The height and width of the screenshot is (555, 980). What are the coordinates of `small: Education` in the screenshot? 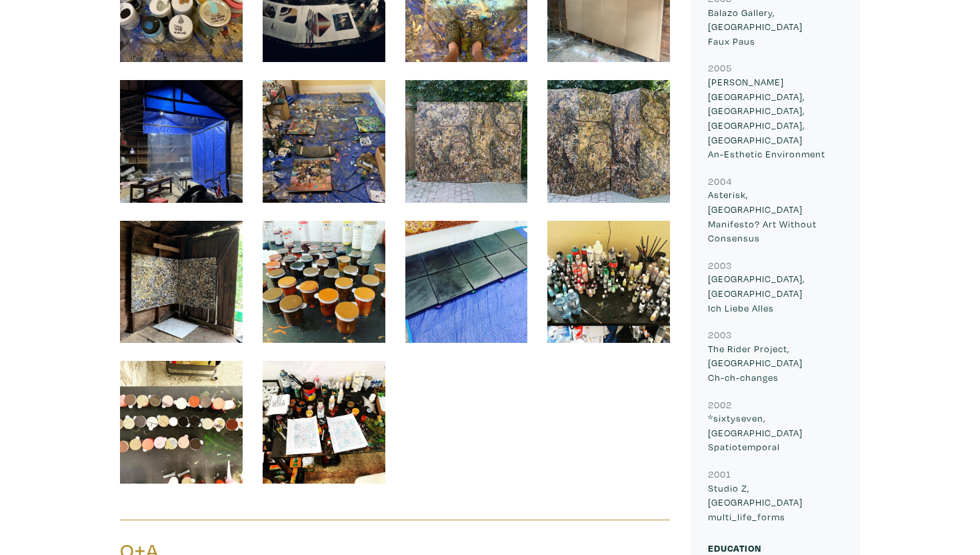 It's located at (734, 548).